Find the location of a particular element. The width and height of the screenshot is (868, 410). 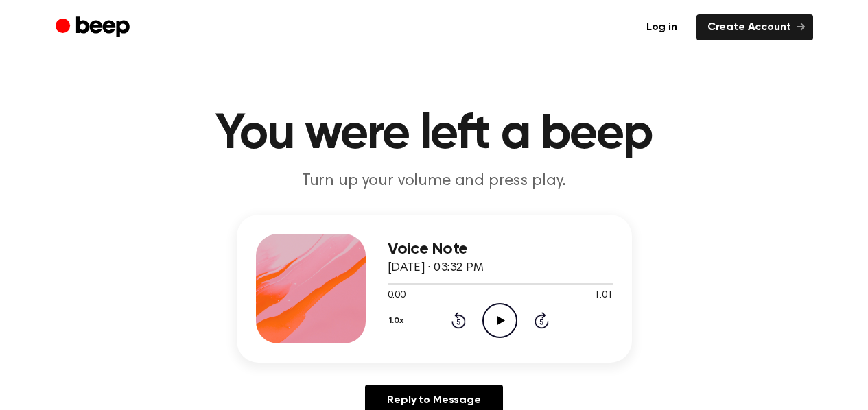

span: 1:01 is located at coordinates (603, 295).